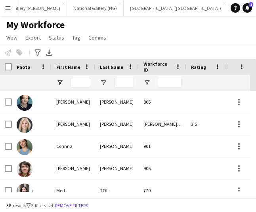 The width and height of the screenshot is (256, 212). I want to click on span: 2 filters set, so click(42, 206).